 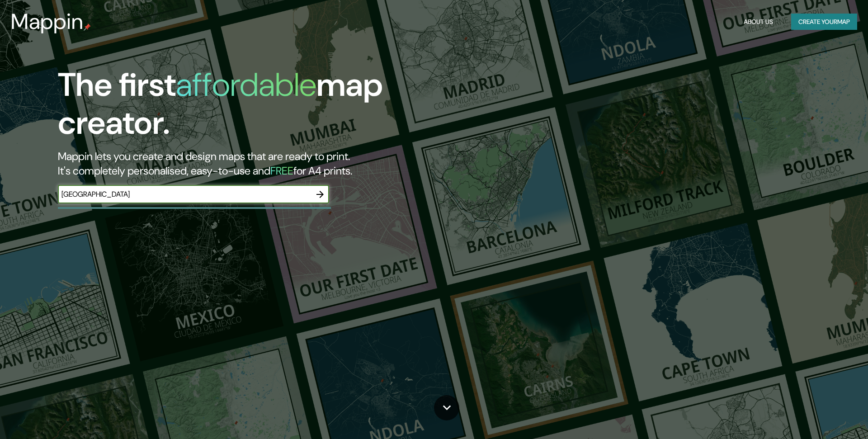 What do you see at coordinates (824, 22) in the screenshot?
I see `button: Create yourmap` at bounding box center [824, 22].